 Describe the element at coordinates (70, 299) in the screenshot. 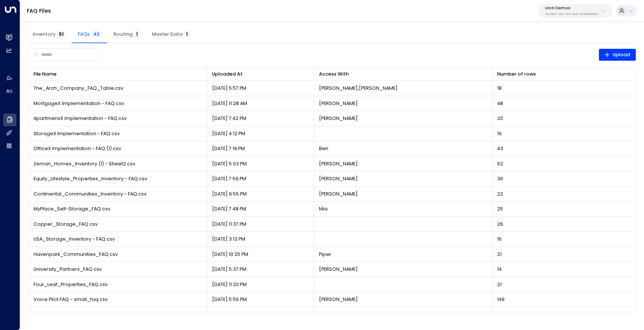

I see `span: Voice Pilot FAQ - small_faq.csv` at that location.